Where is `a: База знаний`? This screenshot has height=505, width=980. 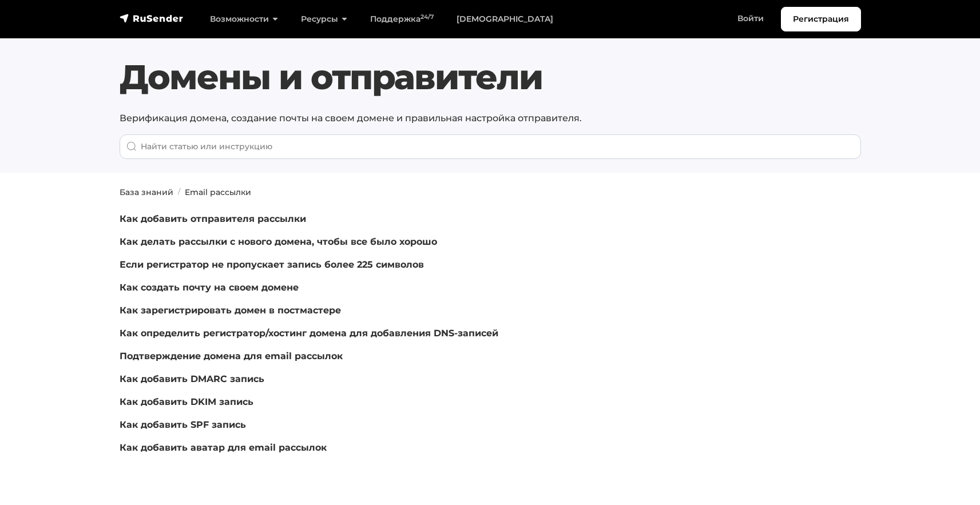 a: База знаний is located at coordinates (147, 192).